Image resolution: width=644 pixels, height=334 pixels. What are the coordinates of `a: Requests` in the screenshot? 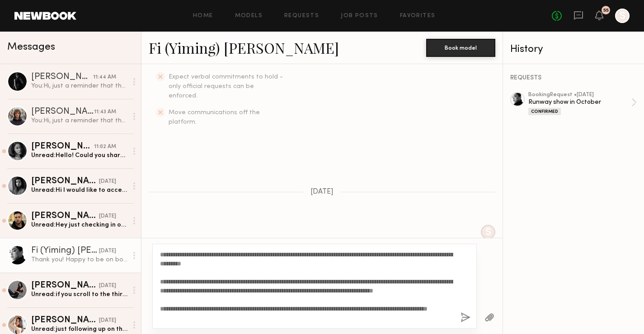 It's located at (301, 16).